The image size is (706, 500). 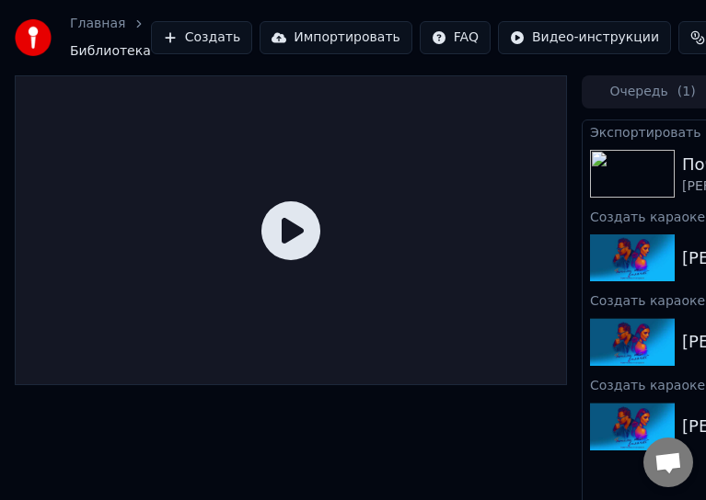 I want to click on button: Импортировать, so click(x=336, y=38).